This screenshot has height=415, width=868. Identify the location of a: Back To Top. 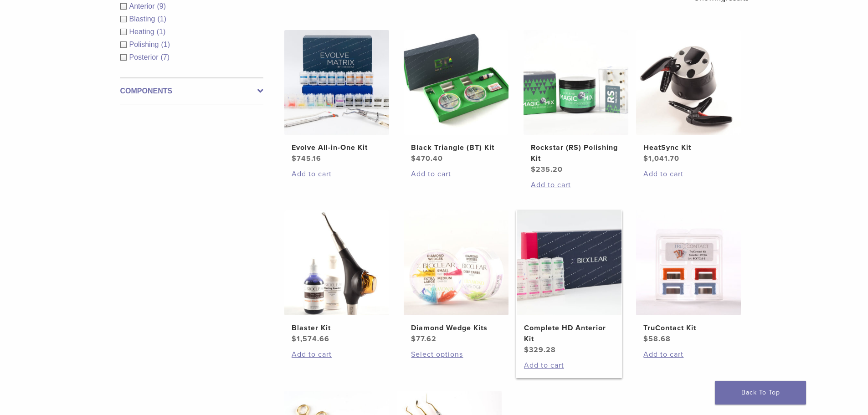
(760, 393).